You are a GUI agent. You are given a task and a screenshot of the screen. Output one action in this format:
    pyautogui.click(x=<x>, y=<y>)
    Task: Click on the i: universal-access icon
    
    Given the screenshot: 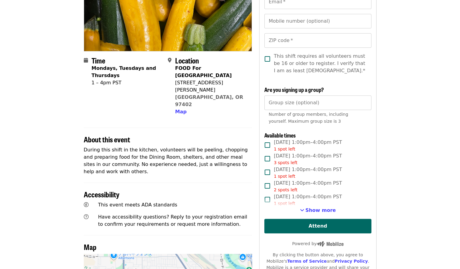 What is the action you would take?
    pyautogui.click(x=86, y=205)
    